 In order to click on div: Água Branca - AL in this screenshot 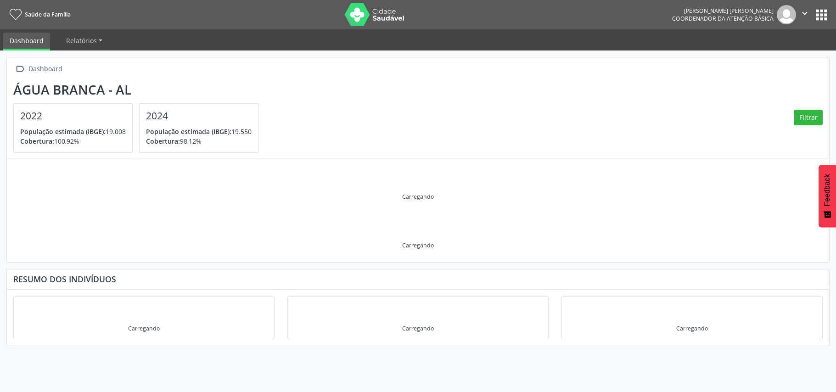, I will do `click(139, 90)`.